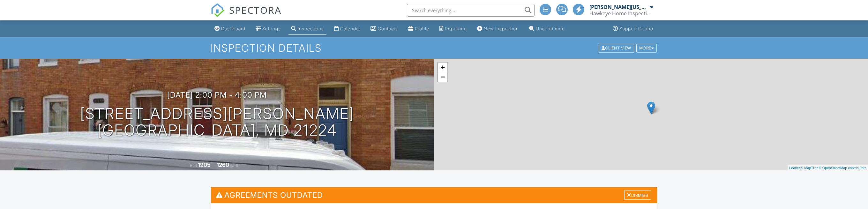 Image resolution: width=868 pixels, height=209 pixels. What do you see at coordinates (235, 166) in the screenshot?
I see `span: sq. ft.` at bounding box center [235, 166].